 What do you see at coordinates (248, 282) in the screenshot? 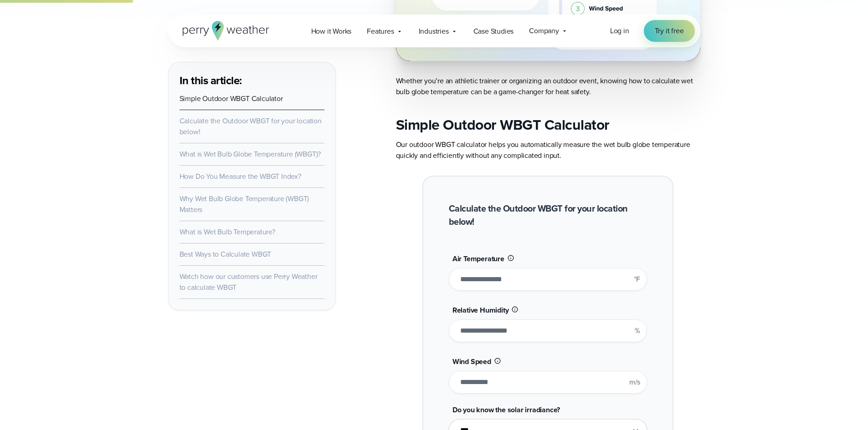
I see `a: Watch how our customers use Perry Weather to calculate WBGT` at bounding box center [248, 282].